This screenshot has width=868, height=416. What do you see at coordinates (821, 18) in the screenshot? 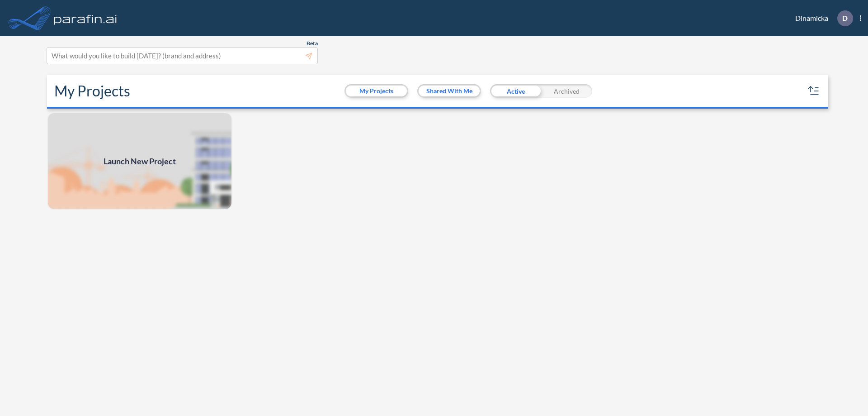
I see `div: Dinamicka` at bounding box center [821, 18].